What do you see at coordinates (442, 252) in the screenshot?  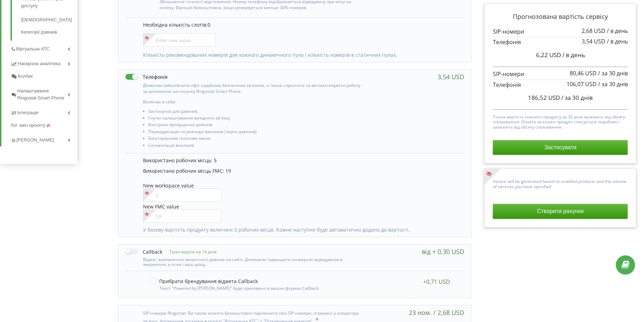 I see `div: від + 0,30 USD` at bounding box center [442, 252].